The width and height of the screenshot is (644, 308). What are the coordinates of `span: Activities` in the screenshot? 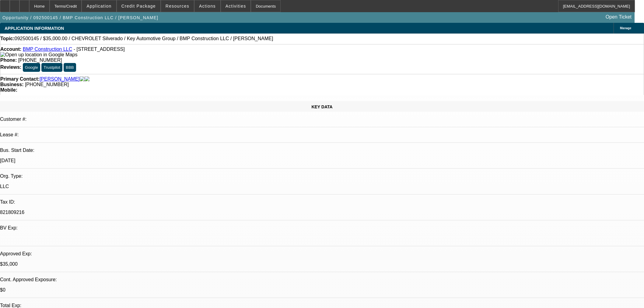 It's located at (236, 6).